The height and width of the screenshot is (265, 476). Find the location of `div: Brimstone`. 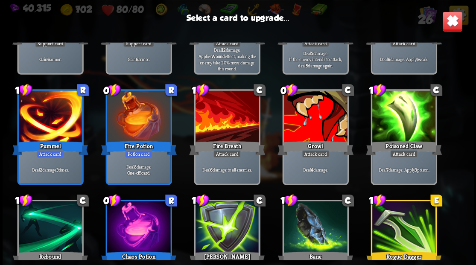

div: Brimstone is located at coordinates (404, 38).